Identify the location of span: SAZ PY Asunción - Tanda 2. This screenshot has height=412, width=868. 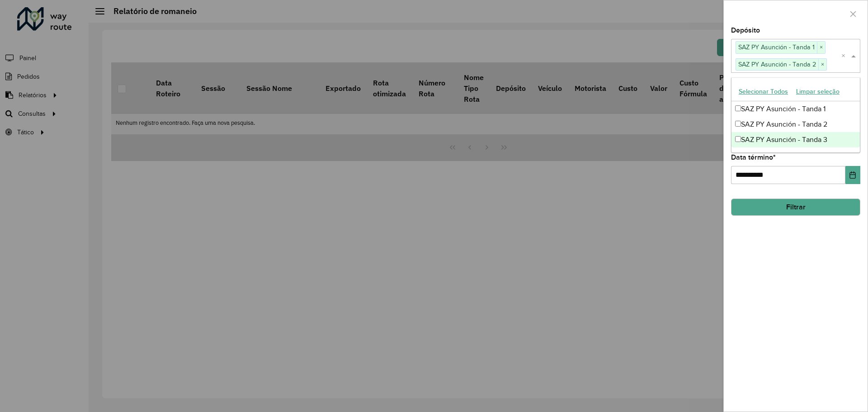
(777, 64).